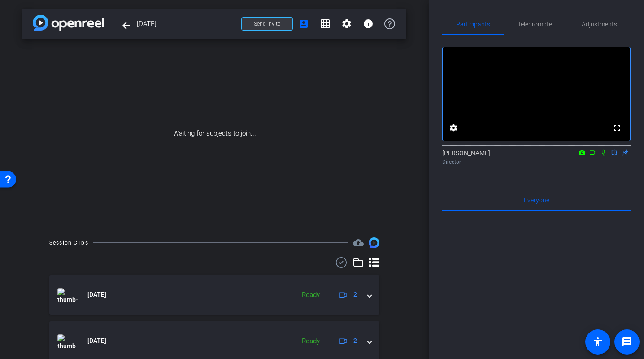 The image size is (644, 359). Describe the element at coordinates (599, 24) in the screenshot. I see `span: Adjustments` at that location.